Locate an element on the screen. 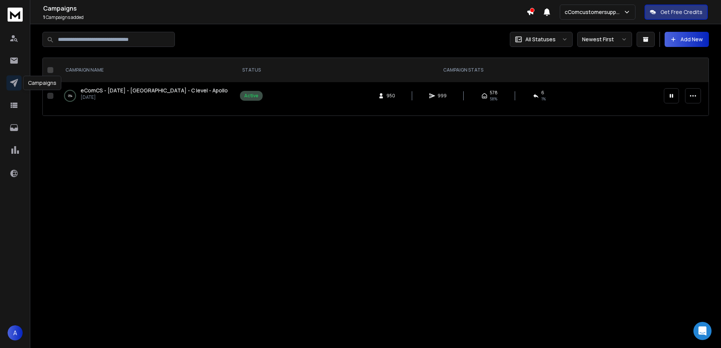  span: 58 % is located at coordinates (494, 99).